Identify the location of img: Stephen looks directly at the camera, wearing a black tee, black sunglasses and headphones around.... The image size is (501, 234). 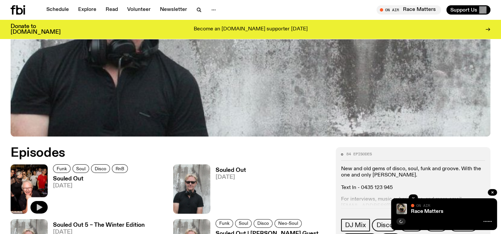
(192, 189).